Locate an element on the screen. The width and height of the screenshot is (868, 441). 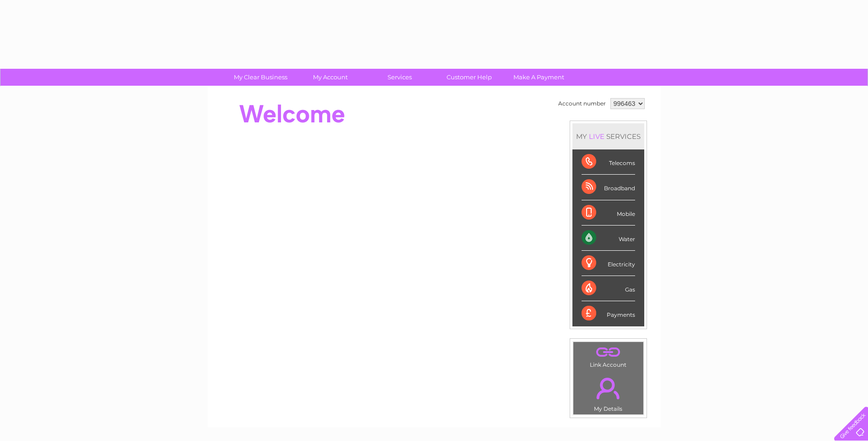
a: My Clear Business is located at coordinates (260, 77).